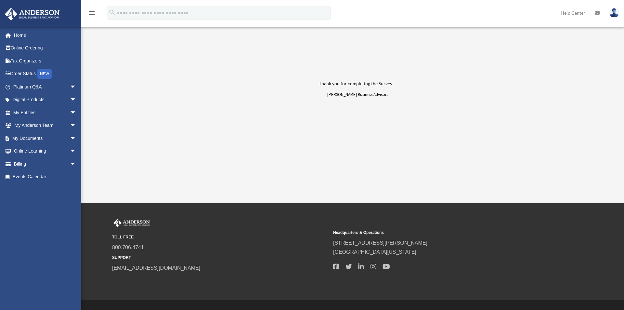 Image resolution: width=624 pixels, height=310 pixels. What do you see at coordinates (45, 164) in the screenshot?
I see `a: Billingarrow_drop_down` at bounding box center [45, 164].